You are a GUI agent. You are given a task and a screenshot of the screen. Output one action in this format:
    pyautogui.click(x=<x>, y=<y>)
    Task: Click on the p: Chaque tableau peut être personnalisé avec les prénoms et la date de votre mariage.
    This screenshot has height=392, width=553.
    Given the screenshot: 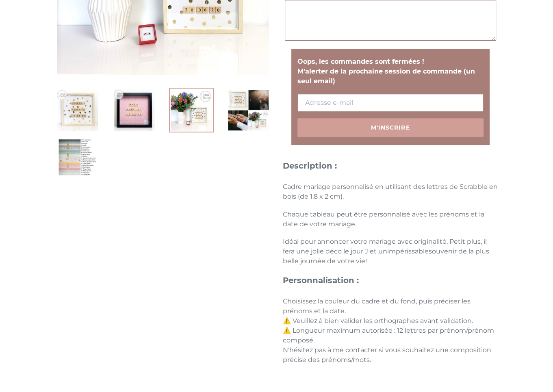 What is the action you would take?
    pyautogui.click(x=390, y=219)
    